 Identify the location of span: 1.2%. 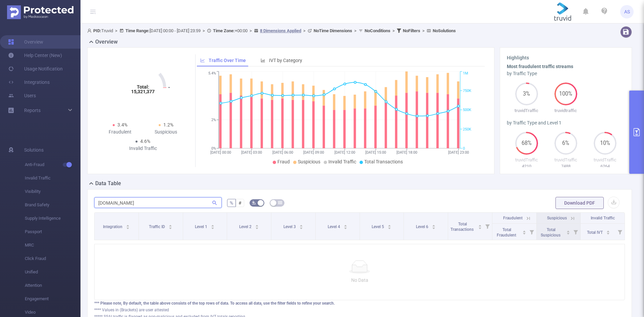
(169, 125).